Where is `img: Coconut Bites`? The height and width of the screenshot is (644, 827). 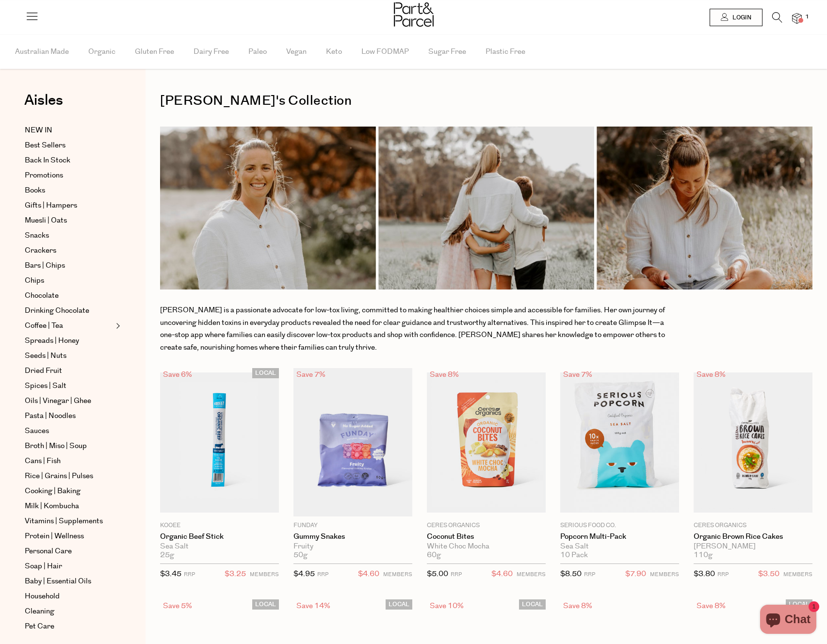 img: Coconut Bites is located at coordinates (486, 442).